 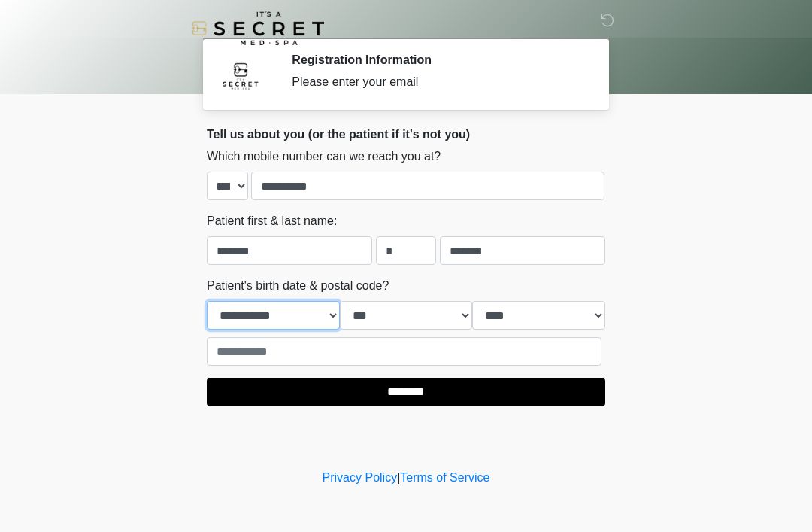 I want to click on a: Terms of Service, so click(x=444, y=477).